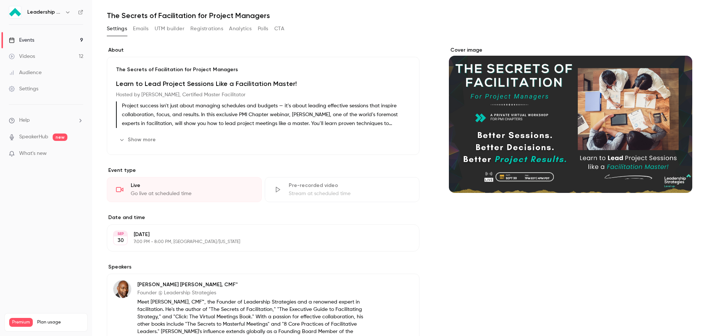  Describe the element at coordinates (15, 12) in the screenshot. I see `img: Leadership Strategies - 2025 Webinars` at that location.